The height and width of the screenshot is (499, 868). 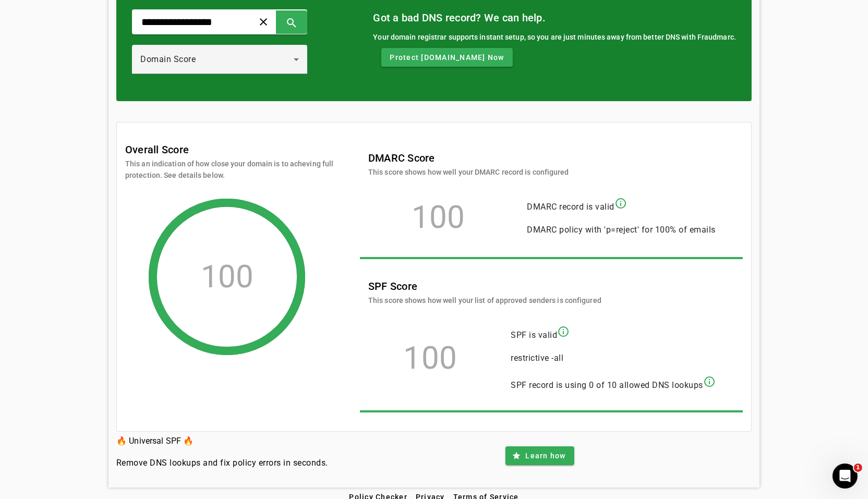 I want to click on mat-card-title: Got a bad DNS record? We can help., so click(x=554, y=18).